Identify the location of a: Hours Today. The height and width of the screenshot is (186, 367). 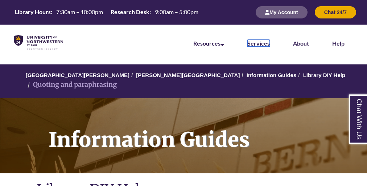
(107, 12).